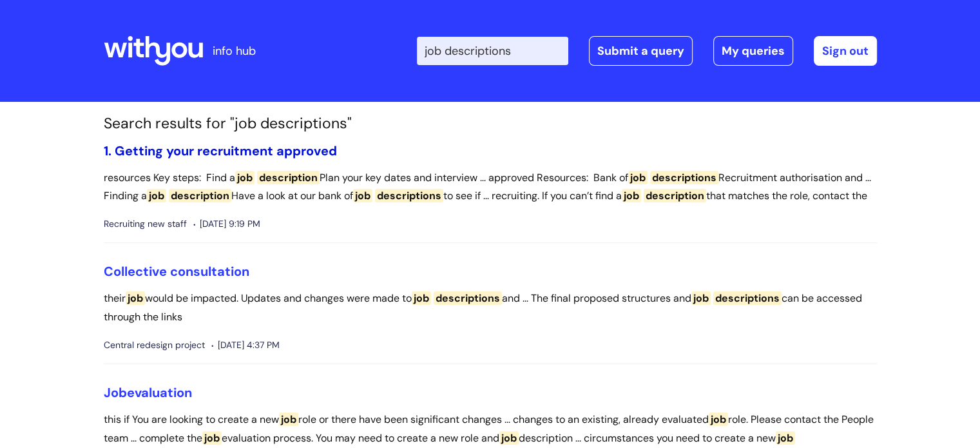 Image resolution: width=980 pixels, height=448 pixels. I want to click on a: 1. Getting your recruitment approved, so click(220, 151).